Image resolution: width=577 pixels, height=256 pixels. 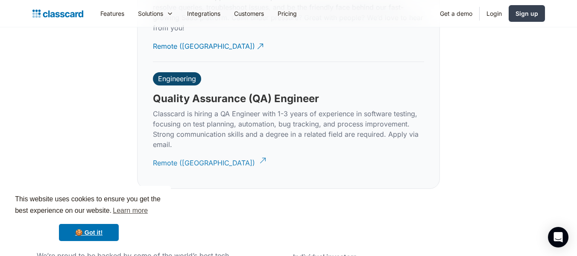 What do you see at coordinates (494, 13) in the screenshot?
I see `a: Login` at bounding box center [494, 13].